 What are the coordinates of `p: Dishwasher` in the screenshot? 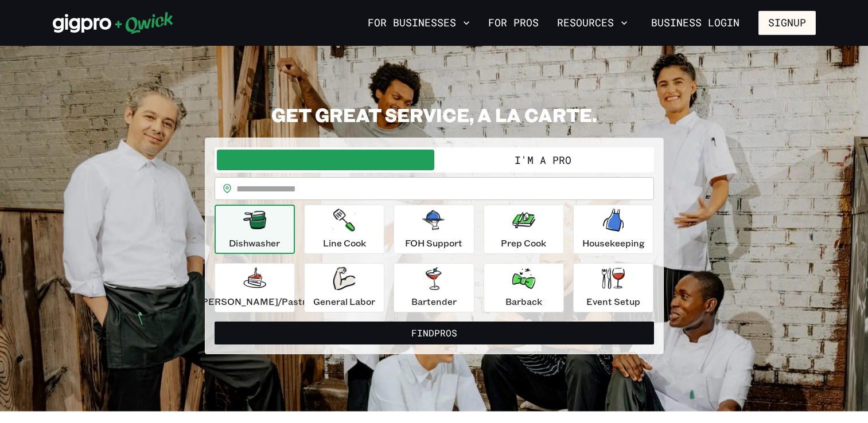 It's located at (254, 243).